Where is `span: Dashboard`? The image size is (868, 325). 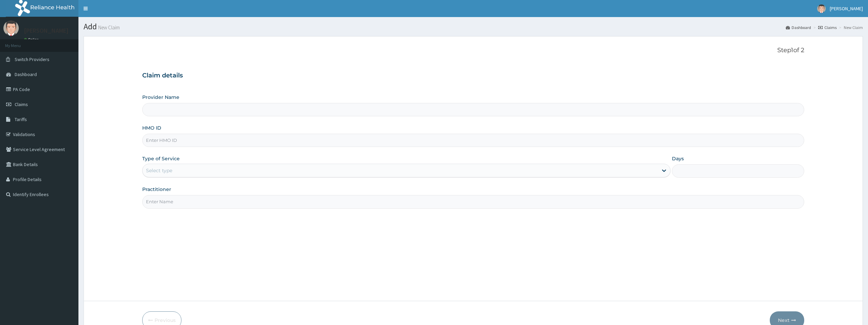
span: Dashboard is located at coordinates (26, 74).